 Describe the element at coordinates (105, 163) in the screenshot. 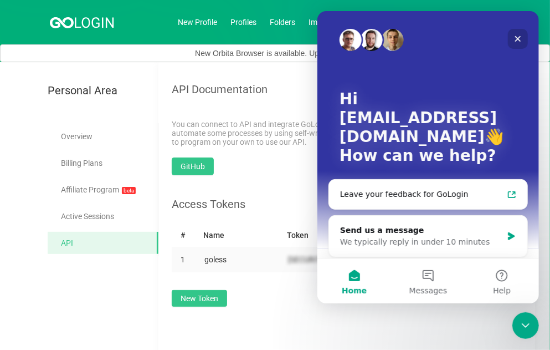

I see `a: Billing Plans` at that location.